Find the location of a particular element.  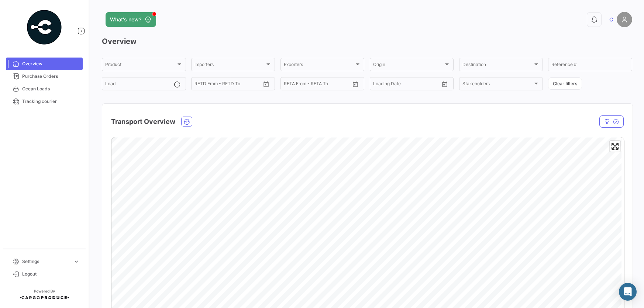

span: Enter fullscreen is located at coordinates (615, 146).